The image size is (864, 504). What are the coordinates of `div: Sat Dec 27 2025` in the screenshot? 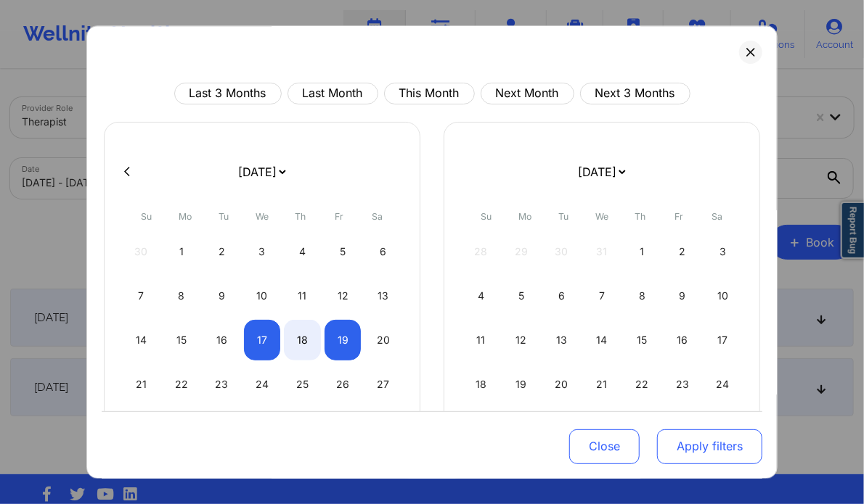 It's located at (383, 384).